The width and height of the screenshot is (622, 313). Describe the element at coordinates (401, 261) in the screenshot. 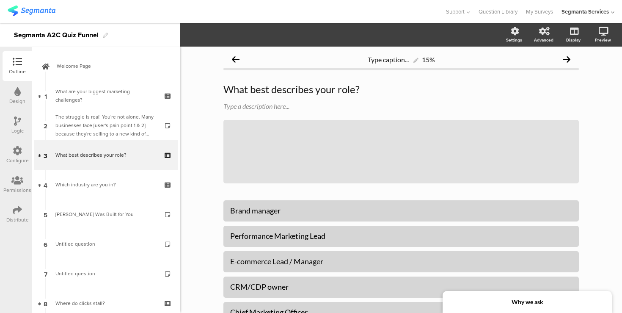

I see `div: E-commerce Lead / Manager` at that location.